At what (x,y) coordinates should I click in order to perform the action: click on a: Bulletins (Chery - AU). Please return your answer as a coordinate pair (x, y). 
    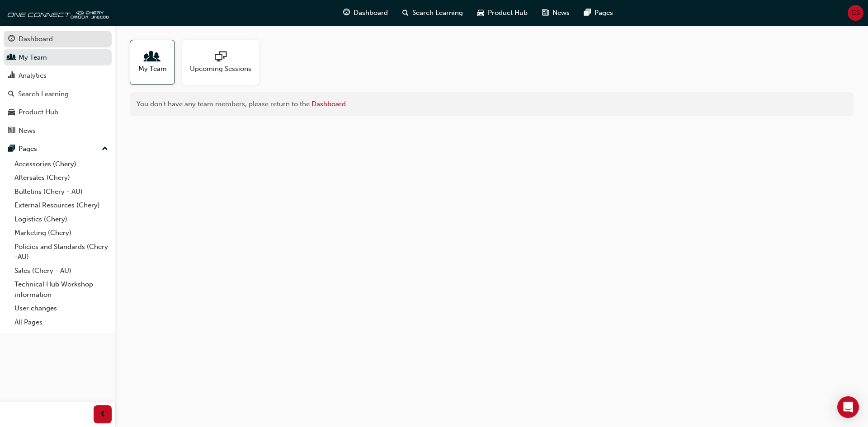
    Looking at the image, I should click on (61, 192).